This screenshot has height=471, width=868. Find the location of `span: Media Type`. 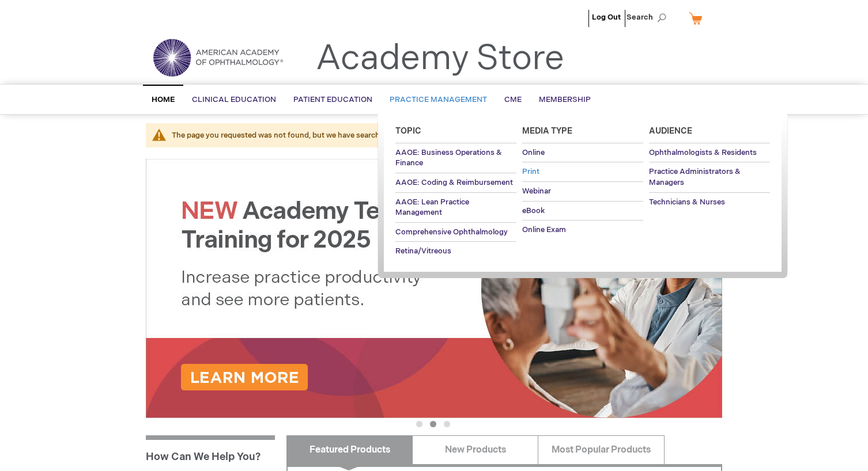

span: Media Type is located at coordinates (547, 131).